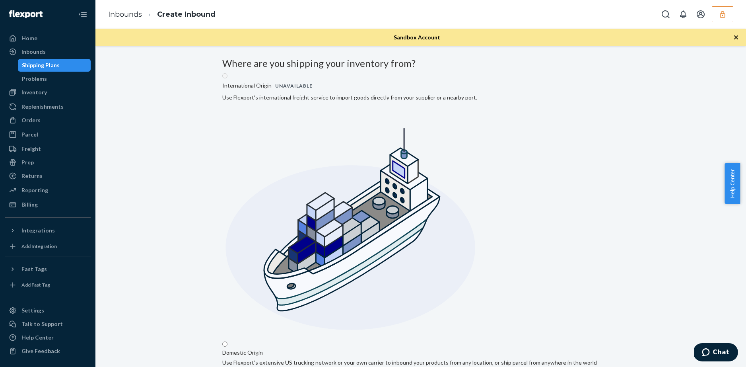 The width and height of the screenshot is (746, 367). What do you see at coordinates (48, 120) in the screenshot?
I see `a: Orders` at bounding box center [48, 120].